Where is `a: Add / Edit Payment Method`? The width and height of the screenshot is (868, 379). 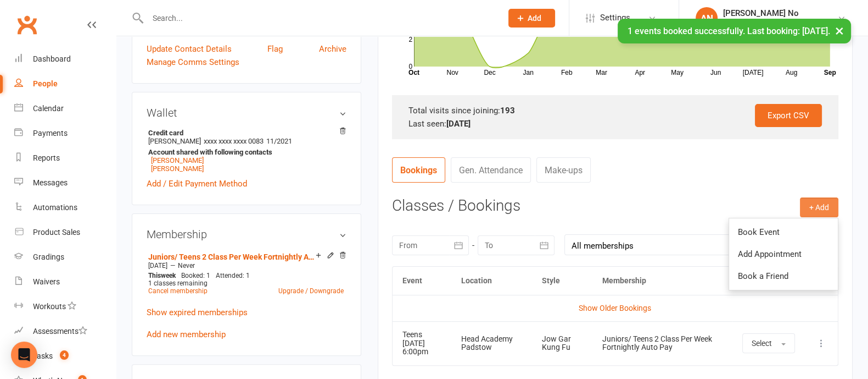
a: Add / Edit Payment Method is located at coordinates (197, 183).